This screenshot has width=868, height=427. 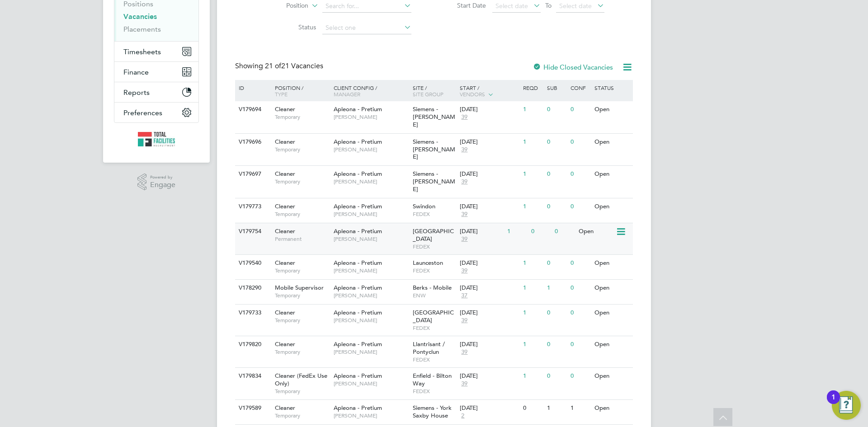 I want to click on div: Start /, so click(x=489, y=92).